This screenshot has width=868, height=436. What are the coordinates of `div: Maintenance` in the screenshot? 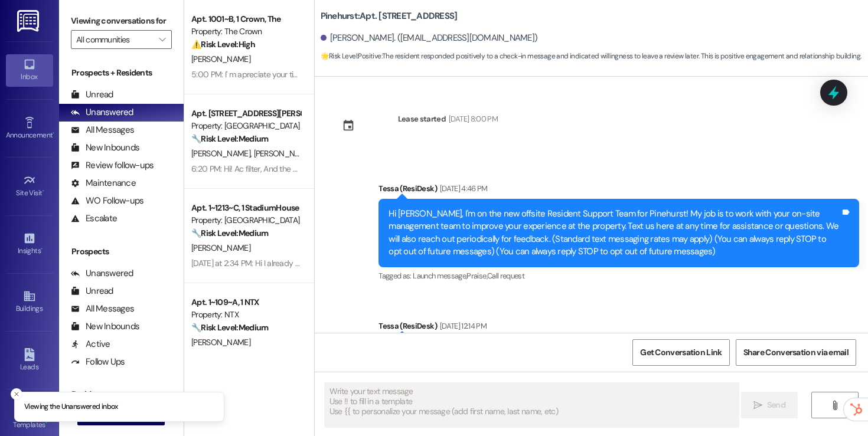 It's located at (103, 183).